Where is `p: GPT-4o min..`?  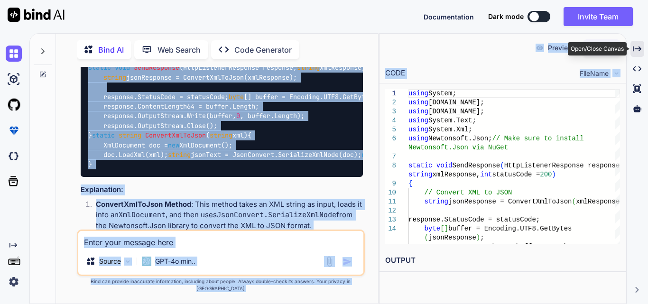
p: GPT-4o min.. is located at coordinates (175, 262).